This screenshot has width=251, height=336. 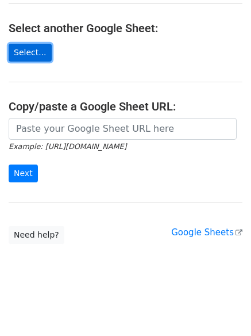 What do you see at coordinates (23, 173) in the screenshot?
I see `input: Next` at bounding box center [23, 173].